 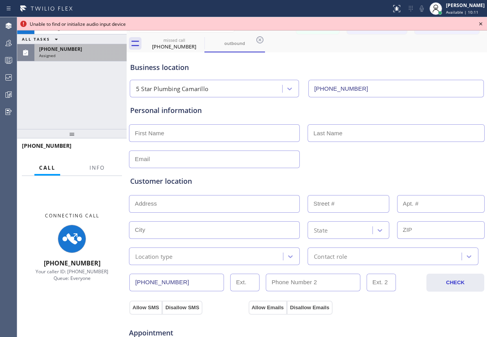 I want to click on div: Business location, so click(x=307, y=67).